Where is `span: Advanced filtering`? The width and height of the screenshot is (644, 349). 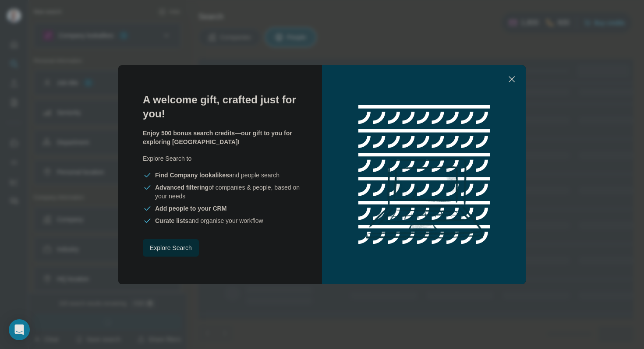
span: Advanced filtering is located at coordinates (182, 188).